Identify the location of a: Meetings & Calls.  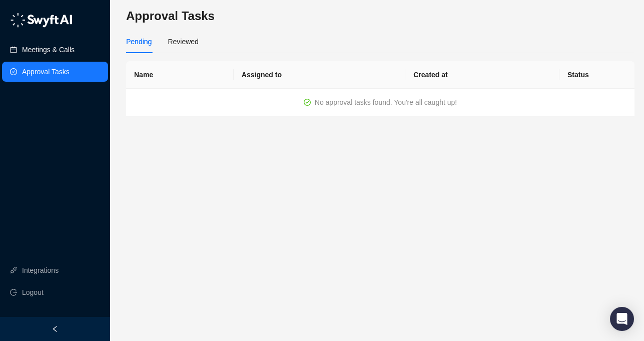
(48, 50).